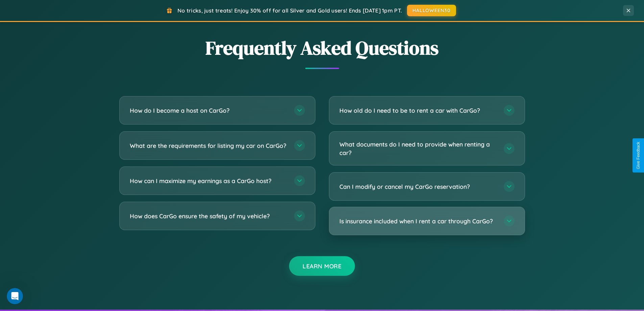 The image size is (644, 311). I want to click on h3: What documents do I need to provide when renting a car?, so click(418, 148).